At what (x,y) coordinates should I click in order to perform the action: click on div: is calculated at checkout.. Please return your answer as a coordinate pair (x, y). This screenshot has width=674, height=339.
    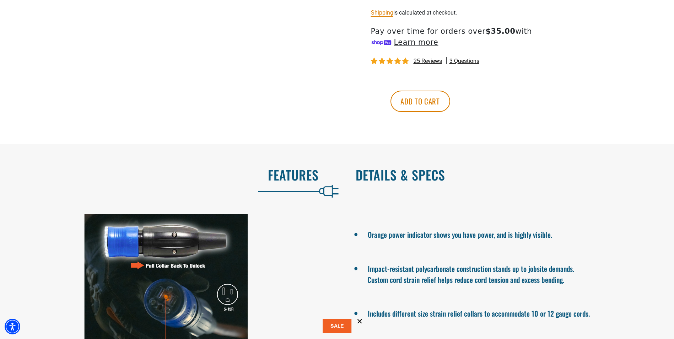
    Looking at the image, I should click on (458, 12).